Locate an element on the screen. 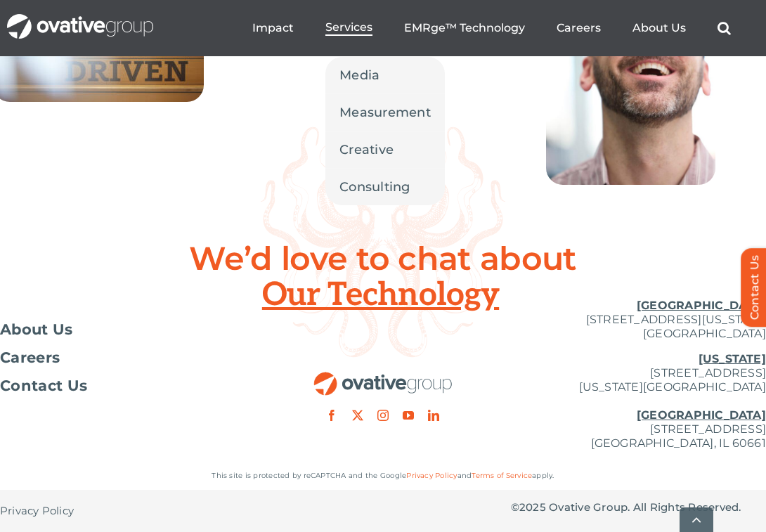  span: Services is located at coordinates (348, 27).